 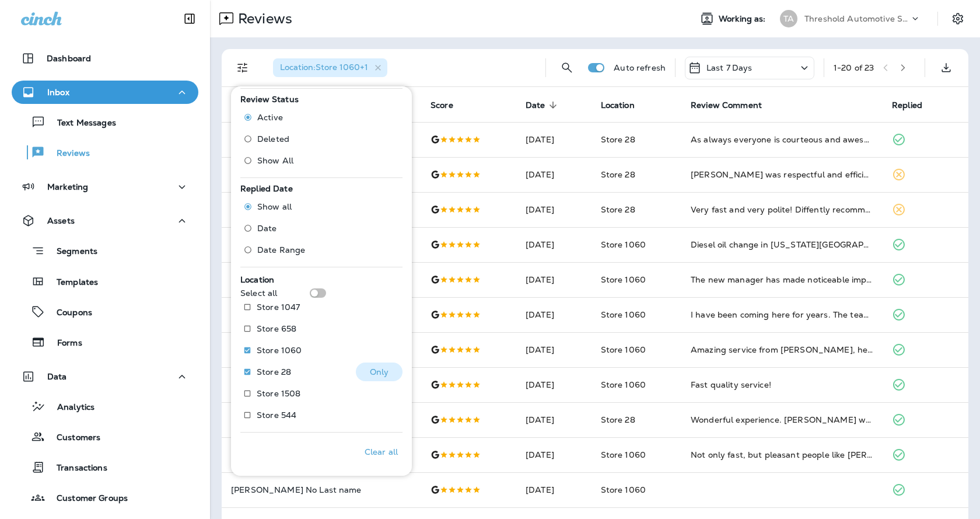 What do you see at coordinates (266, 189) in the screenshot?
I see `span: Replied Date` at bounding box center [266, 189].